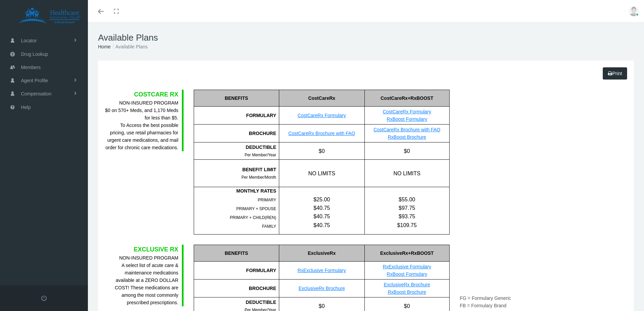  I want to click on div: A select list of acute care & maintenance medications available at a ZERO DOLLAR COST! These medi..., so click(142, 280).